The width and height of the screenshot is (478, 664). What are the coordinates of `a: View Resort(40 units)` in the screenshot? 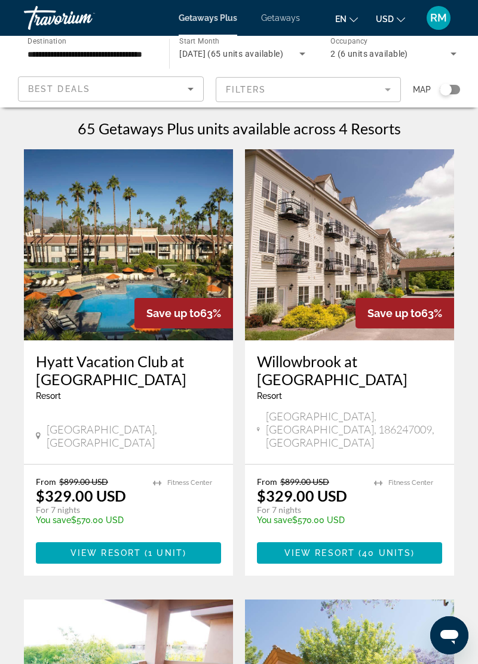 It's located at (349, 553).